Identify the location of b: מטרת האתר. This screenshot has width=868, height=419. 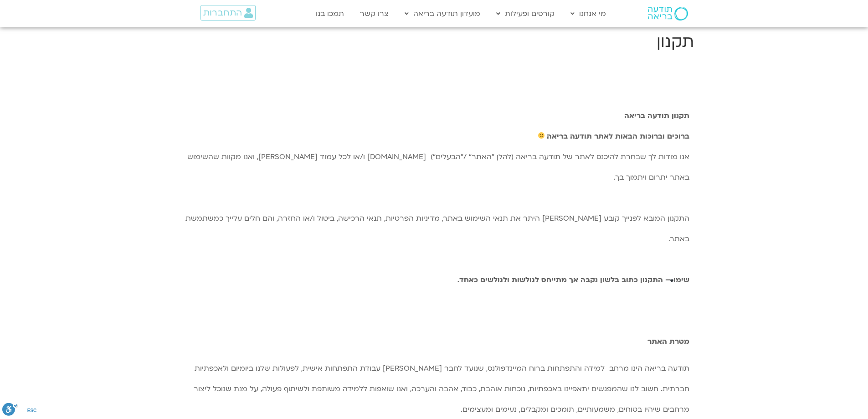
(668, 341).